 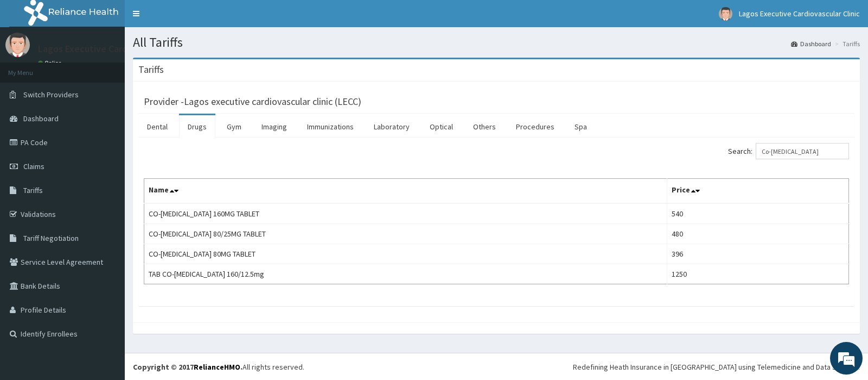 I want to click on input: Search:, so click(x=803, y=151).